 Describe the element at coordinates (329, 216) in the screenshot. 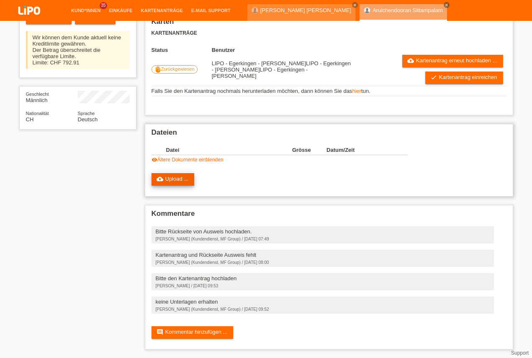

I see `h2: Kommentare` at that location.